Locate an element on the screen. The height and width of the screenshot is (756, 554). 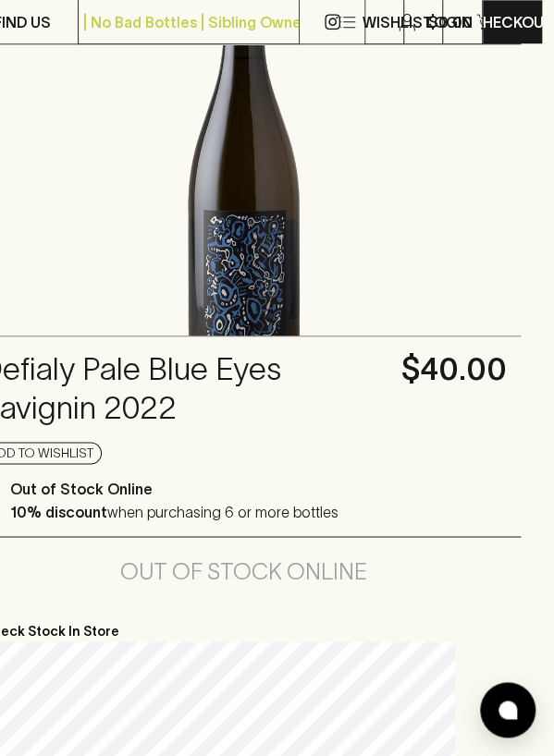
h5: Out of Stock Online is located at coordinates (243, 571).